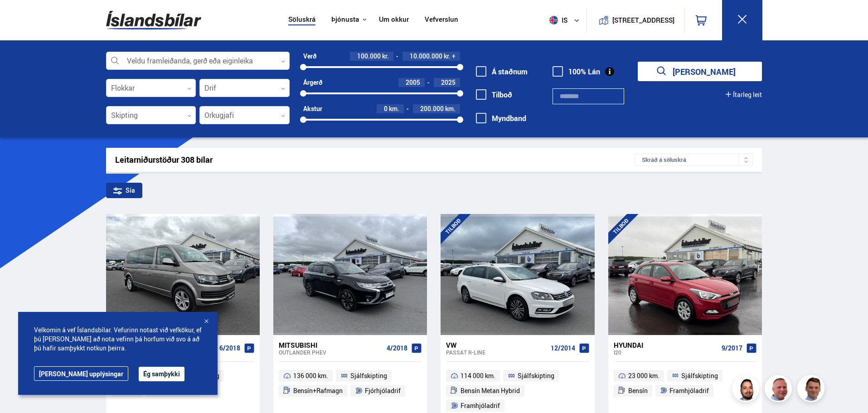 This screenshot has height=413, width=868. Describe the element at coordinates (382, 391) in the screenshot. I see `span: Fjórhjóladrif` at that location.